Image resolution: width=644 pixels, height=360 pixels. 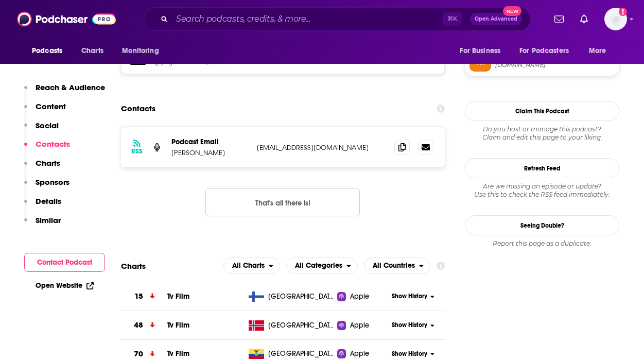 I want to click on h3: 70, so click(x=138, y=354).